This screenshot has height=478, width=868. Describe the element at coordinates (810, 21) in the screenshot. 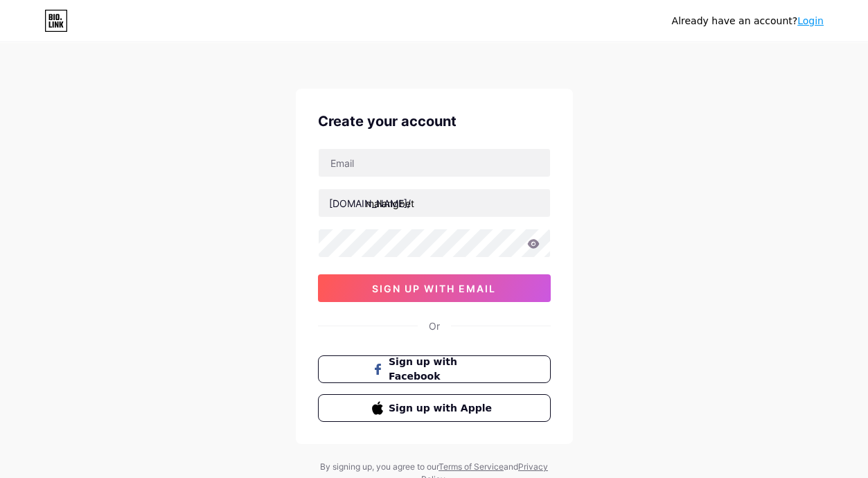

I see `a: Login` at that location.